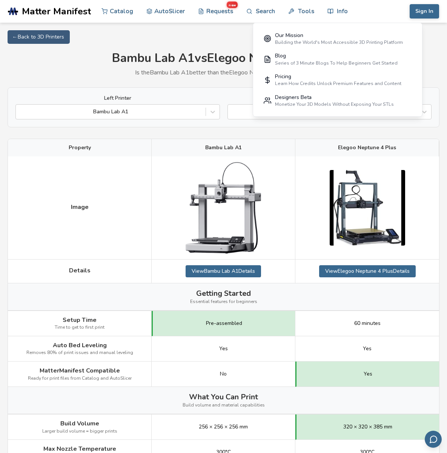 This screenshot has width=447, height=453. I want to click on span: 60 minutes, so click(368, 323).